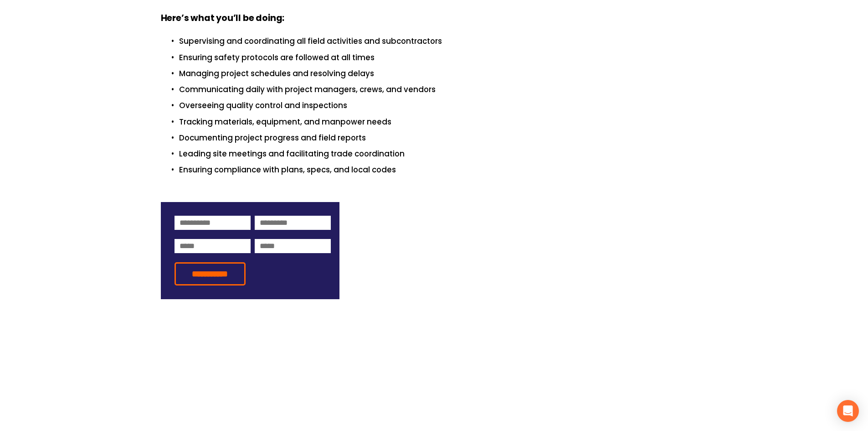 This screenshot has width=868, height=431. I want to click on p: Communicating daily with project managers, crews, and vendors, so click(444, 90).